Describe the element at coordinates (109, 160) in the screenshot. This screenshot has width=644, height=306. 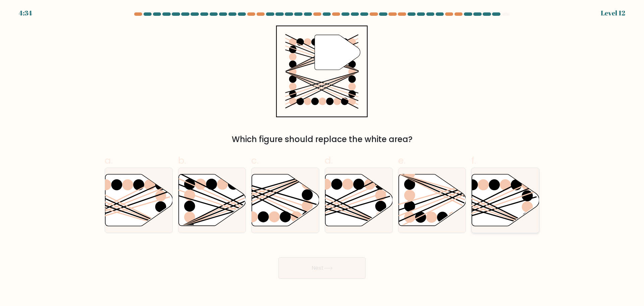
I see `span: a.` at that location.